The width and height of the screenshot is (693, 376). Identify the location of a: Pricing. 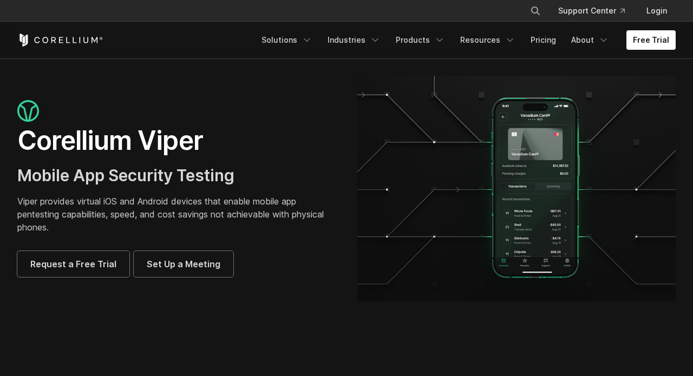
(543, 40).